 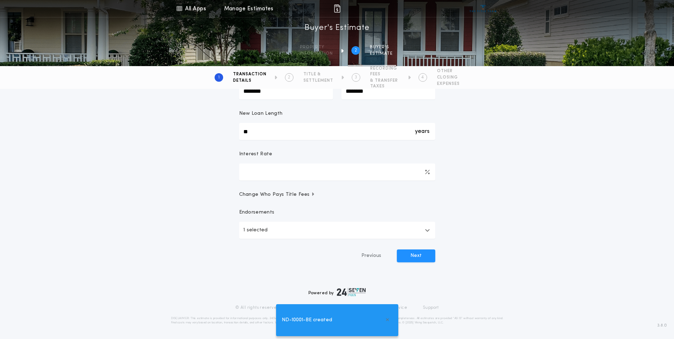 I want to click on span: ND-10001-BE created, so click(x=307, y=320).